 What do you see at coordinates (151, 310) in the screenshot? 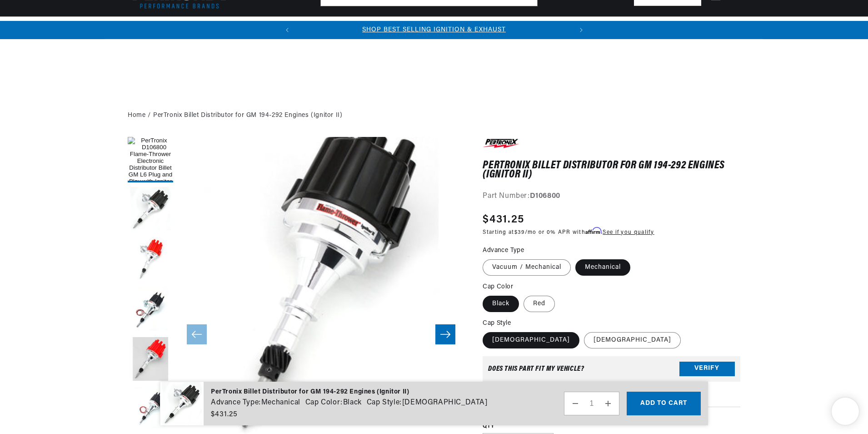
I see `button: Load image 4 in gallery view` at bounding box center [151, 310].